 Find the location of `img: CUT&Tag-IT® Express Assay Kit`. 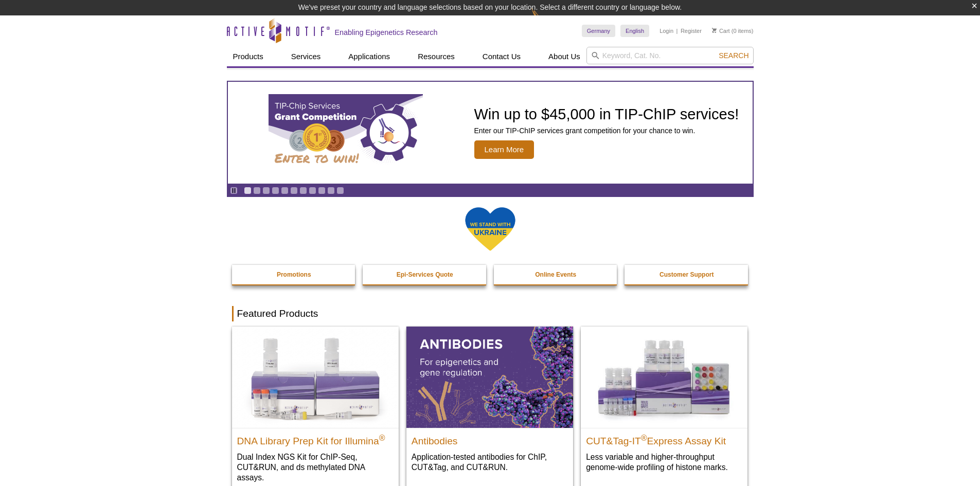

img: CUT&Tag-IT® Express Assay Kit is located at coordinates (664, 378).